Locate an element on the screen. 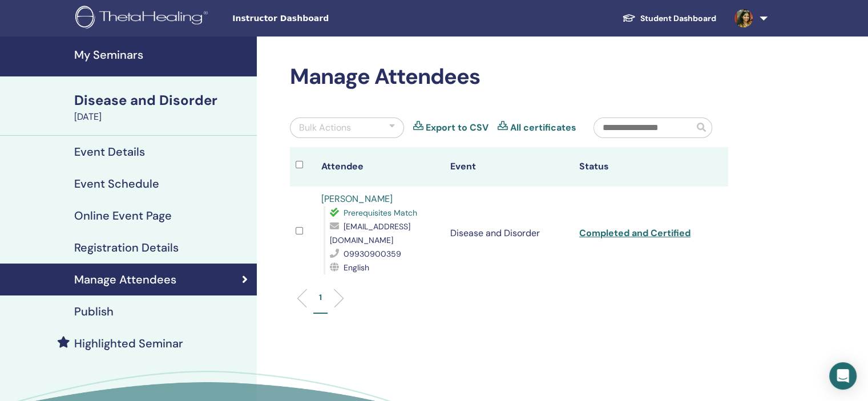 The width and height of the screenshot is (868, 401). div: Open Intercom Messenger is located at coordinates (842, 375).